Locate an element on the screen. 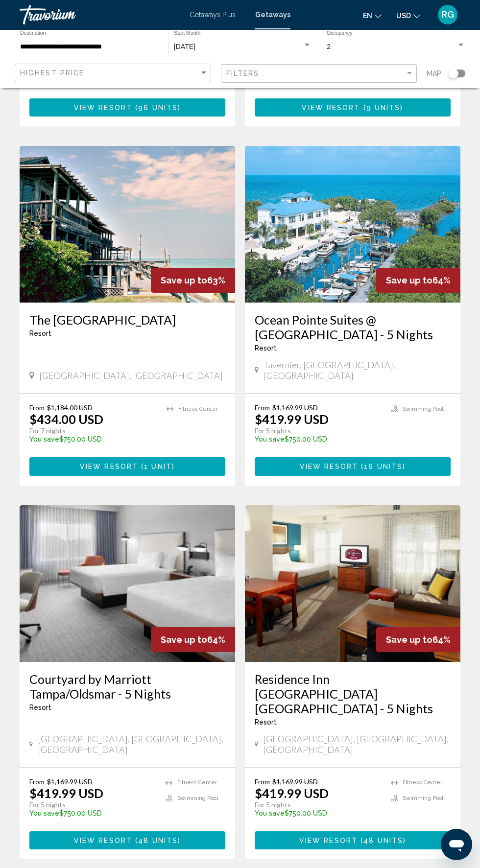 The height and width of the screenshot is (868, 480). p: $434.00 USD is located at coordinates (66, 419).